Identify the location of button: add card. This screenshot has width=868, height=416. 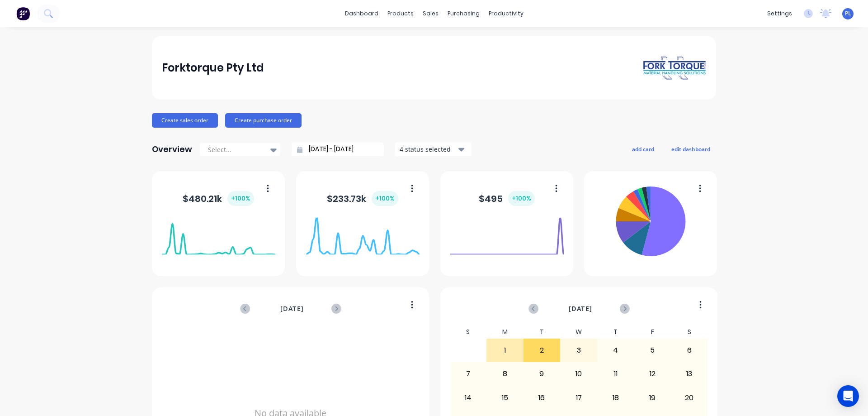
(643, 149).